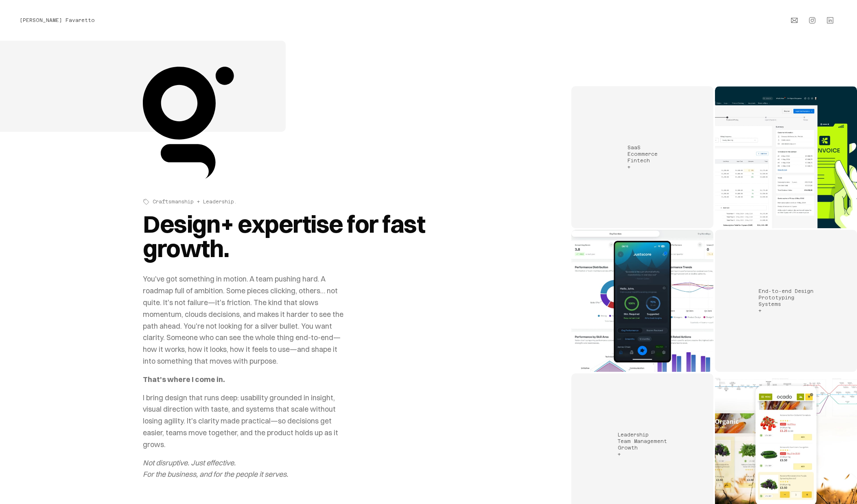 Image resolution: width=857 pixels, height=504 pixels. What do you see at coordinates (247, 320) in the screenshot?
I see `p: You've got something in motion. A team pushing hard. A roadmap full of ambition. Some pieces clic...` at bounding box center [247, 320].